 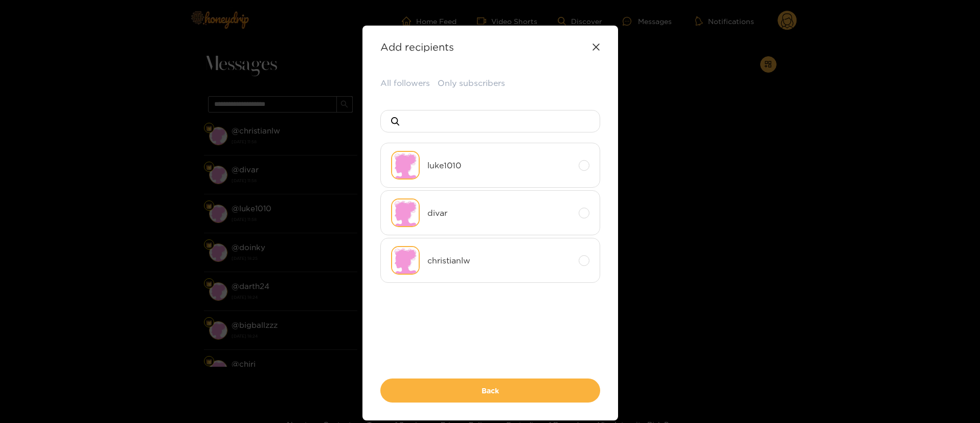 What do you see at coordinates (490, 390) in the screenshot?
I see `button: Back` at bounding box center [490, 390].